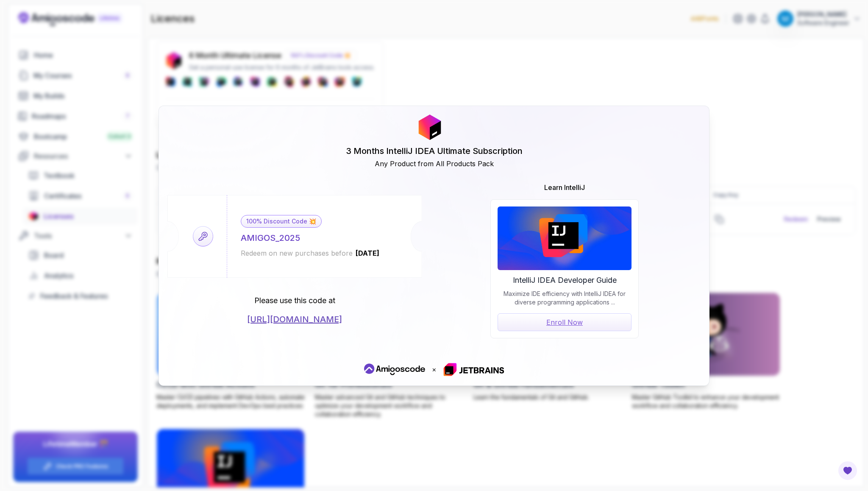 This screenshot has height=491, width=868. I want to click on p: Maximize IDE efficiency with IntelliJ IDEA for diverse programming applications ..., so click(565, 298).